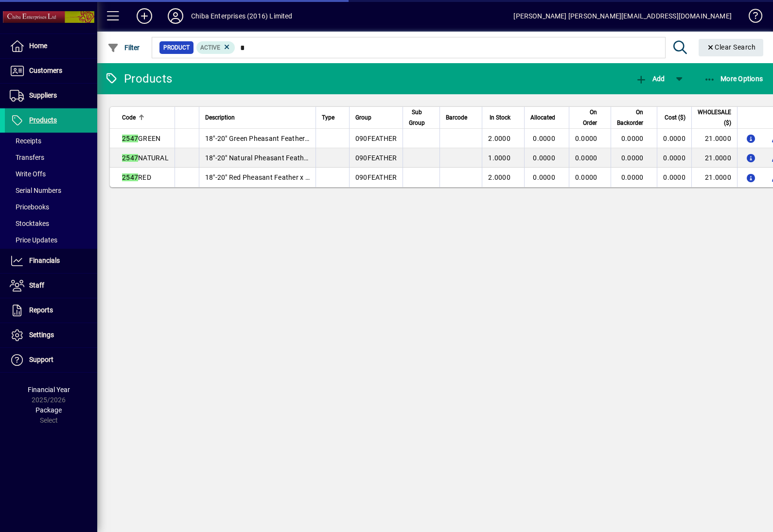 The height and width of the screenshot is (532, 773). What do you see at coordinates (44, 261) in the screenshot?
I see `span: Financials` at bounding box center [44, 261].